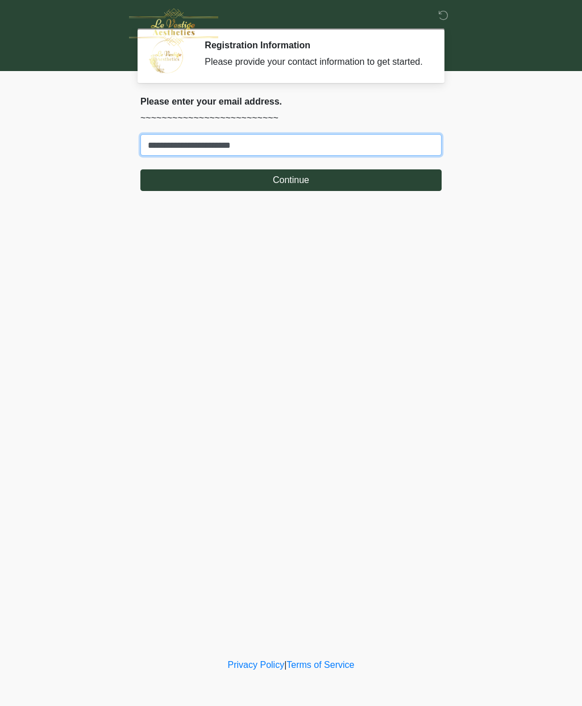  I want to click on h2: Please enter your email address., so click(291, 101).